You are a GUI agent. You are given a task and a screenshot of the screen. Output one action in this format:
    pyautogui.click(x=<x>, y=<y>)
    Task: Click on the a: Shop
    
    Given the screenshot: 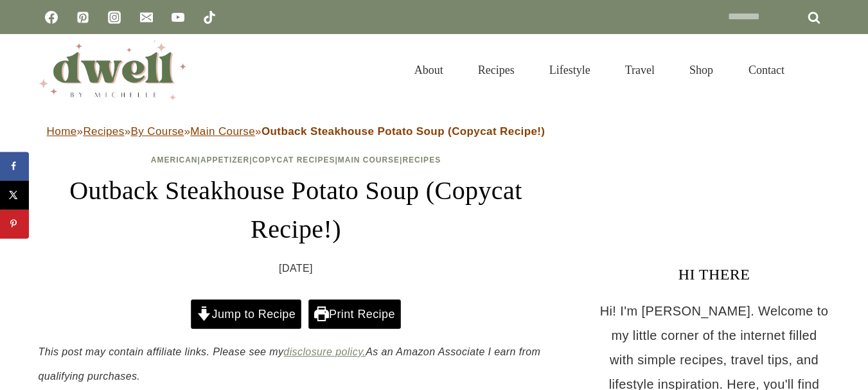 What is the action you would take?
    pyautogui.click(x=701, y=70)
    